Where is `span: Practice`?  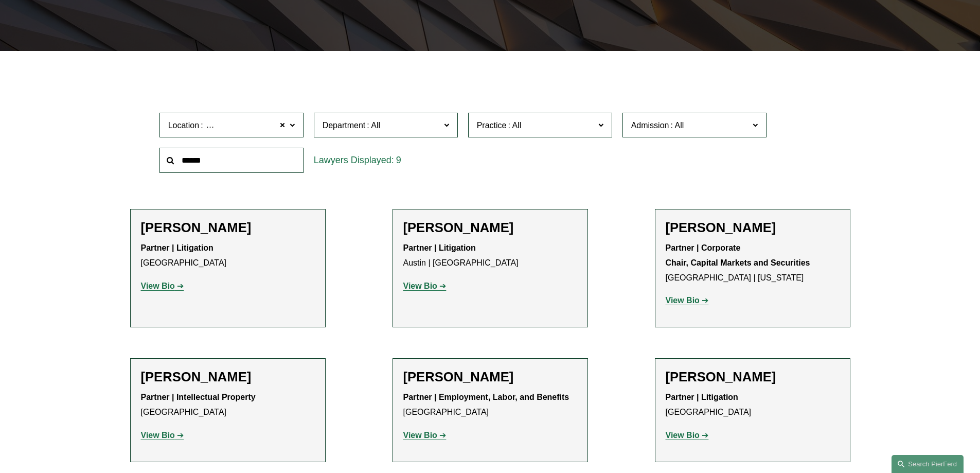 span: Practice is located at coordinates (492, 125).